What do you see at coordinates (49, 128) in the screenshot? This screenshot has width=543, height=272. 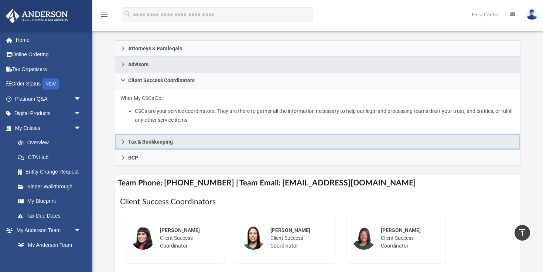 I see `a: My Entitiesarrow_drop_down` at bounding box center [49, 128].